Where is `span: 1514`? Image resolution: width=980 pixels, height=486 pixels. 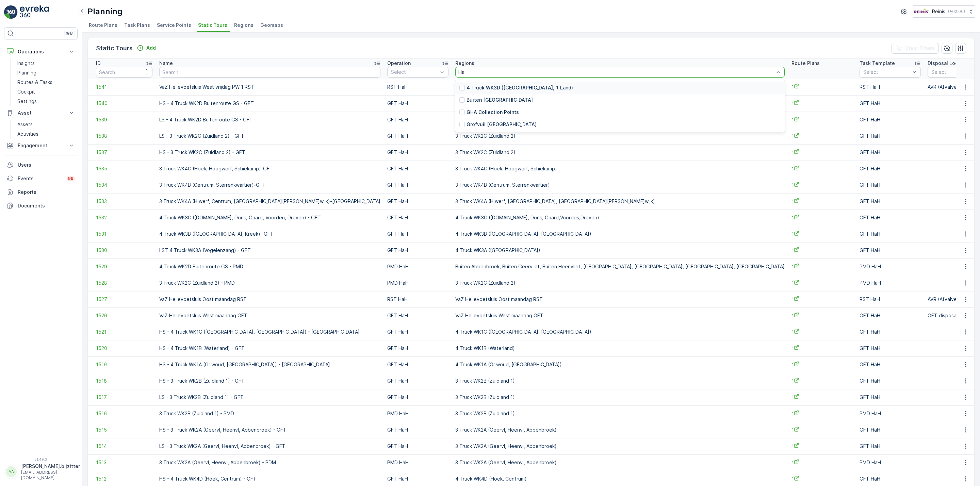 span: 1514 is located at coordinates (124, 446).